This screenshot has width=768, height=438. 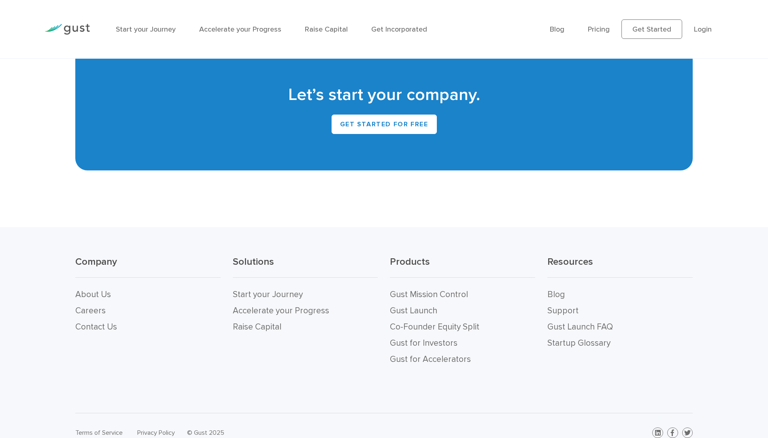 What do you see at coordinates (93, 294) in the screenshot?
I see `a: About Us` at bounding box center [93, 294].